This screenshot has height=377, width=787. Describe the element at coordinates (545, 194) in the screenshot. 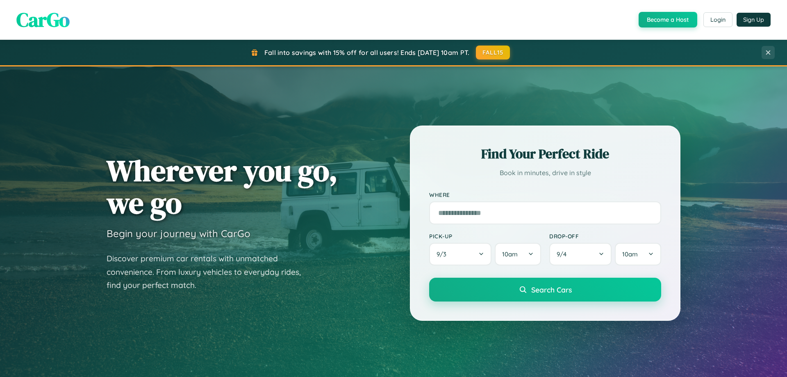

I see `label: Where` at that location.